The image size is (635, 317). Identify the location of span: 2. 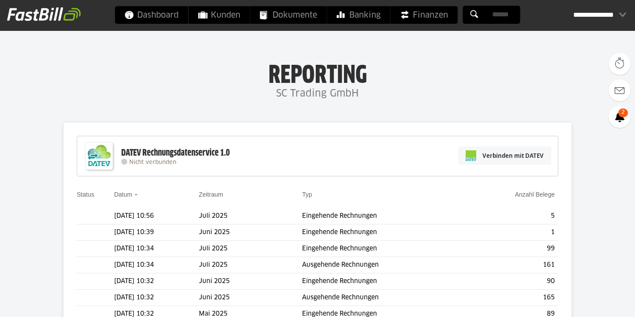
(624, 113).